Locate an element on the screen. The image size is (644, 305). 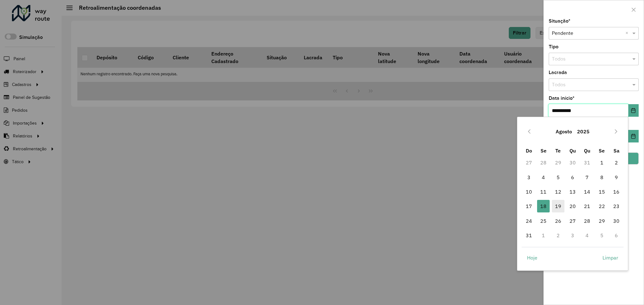
span: Limpar is located at coordinates (610, 258).